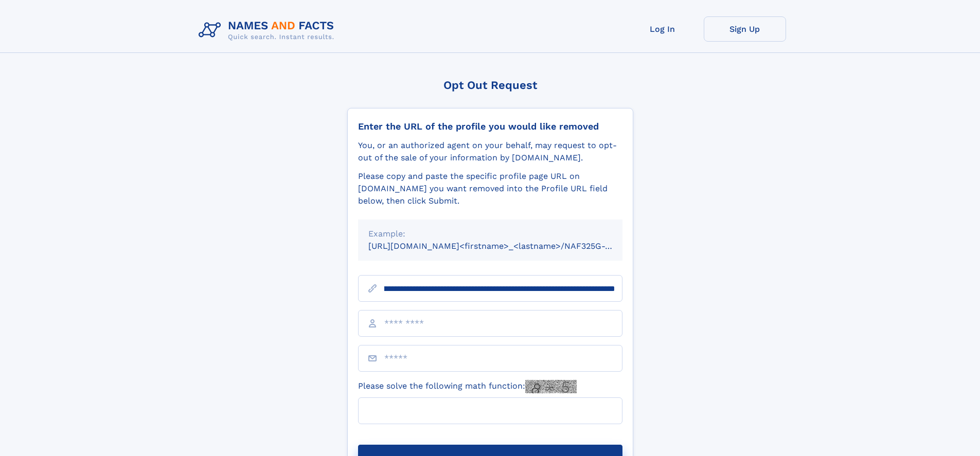 This screenshot has width=980, height=456. Describe the element at coordinates (663, 28) in the screenshot. I see `a: Log In` at that location.